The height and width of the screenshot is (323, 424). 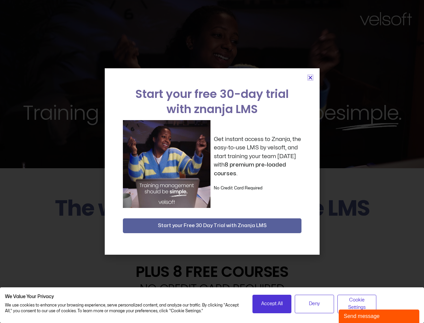 I want to click on button: Deny all cookies, so click(x=314, y=303).